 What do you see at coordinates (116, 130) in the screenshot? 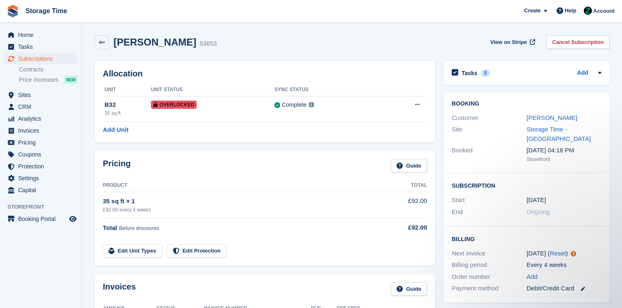
I see `a: Add Unit` at bounding box center [116, 130].